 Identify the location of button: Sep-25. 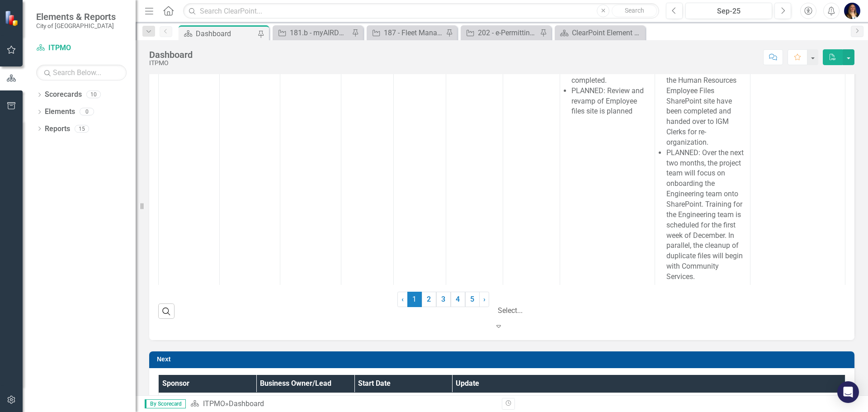
(729, 11).